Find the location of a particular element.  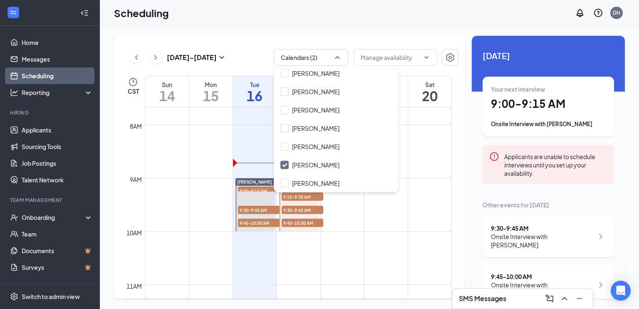

svg: ChevronLeft is located at coordinates (137, 57).